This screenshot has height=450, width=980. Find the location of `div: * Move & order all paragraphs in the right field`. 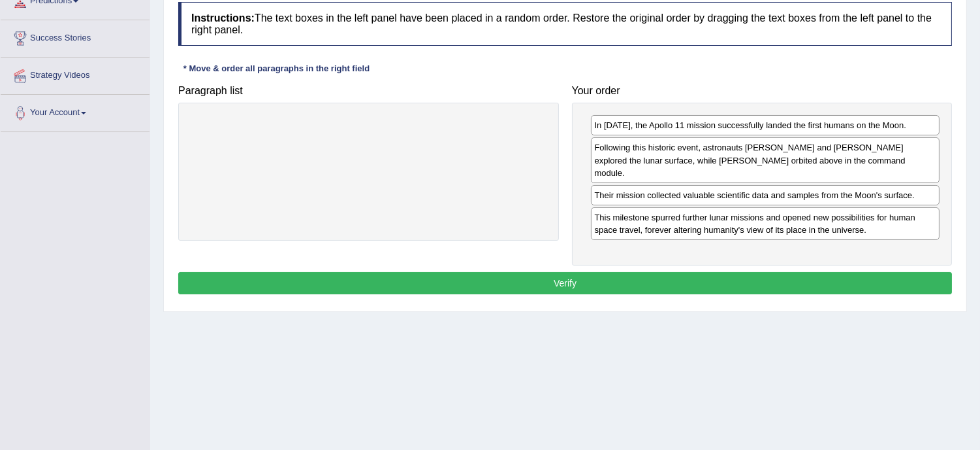

div: * Move & order all paragraphs in the right field is located at coordinates (276, 68).